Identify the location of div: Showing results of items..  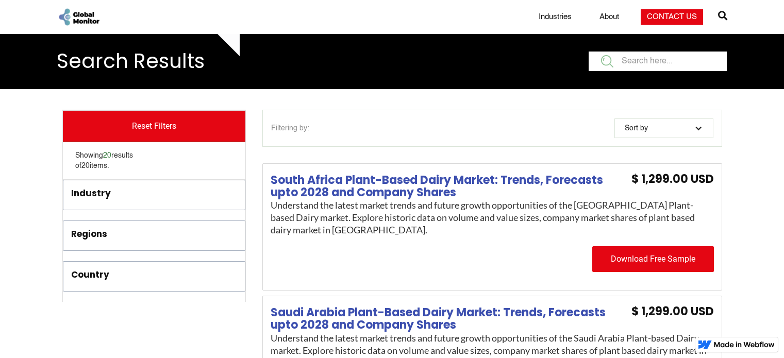
(154, 161).